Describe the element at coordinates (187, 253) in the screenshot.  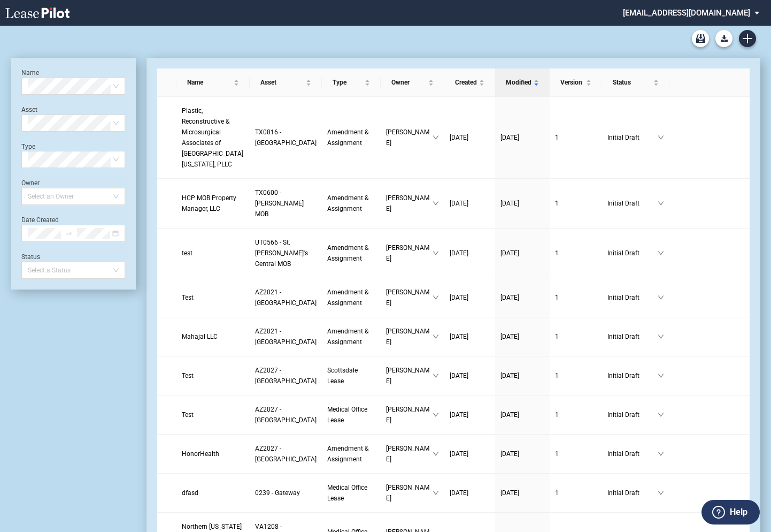
I see `span: test` at that location.